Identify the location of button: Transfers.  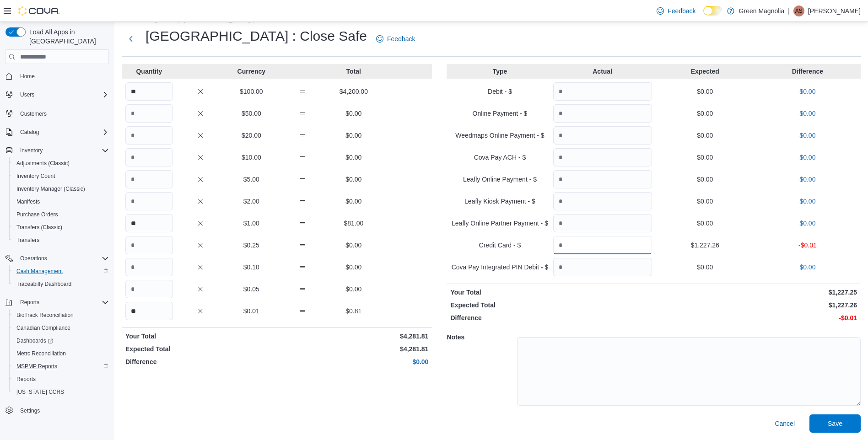
(61, 240).